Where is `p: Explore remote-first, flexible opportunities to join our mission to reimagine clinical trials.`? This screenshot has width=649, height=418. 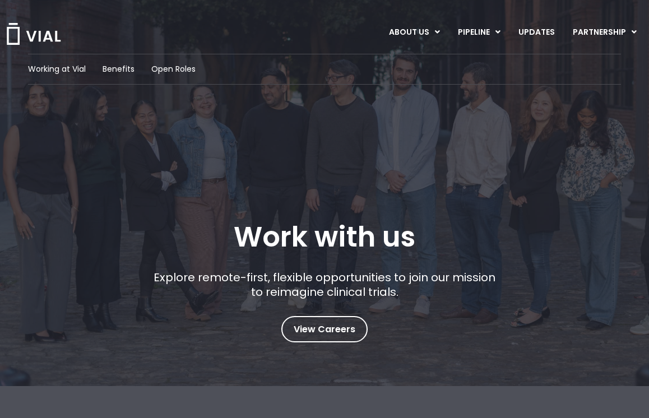 p: Explore remote-first, flexible opportunities to join our mission to reimagine clinical trials. is located at coordinates (324, 284).